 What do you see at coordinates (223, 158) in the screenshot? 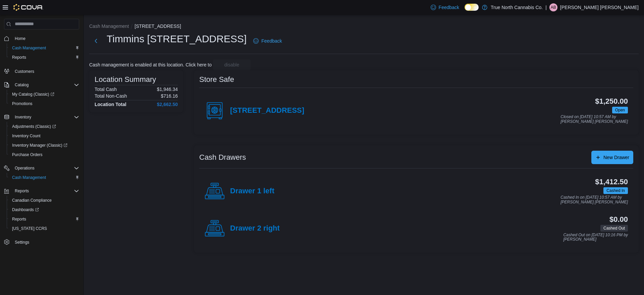
I see `h3: Cash Drawers` at bounding box center [223, 158].